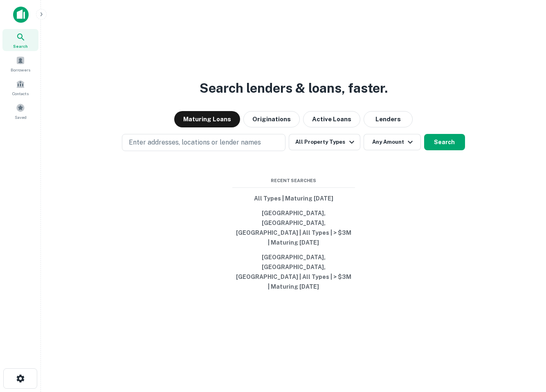 The width and height of the screenshot is (546, 392). Describe the element at coordinates (444, 142) in the screenshot. I see `button: Search` at that location.